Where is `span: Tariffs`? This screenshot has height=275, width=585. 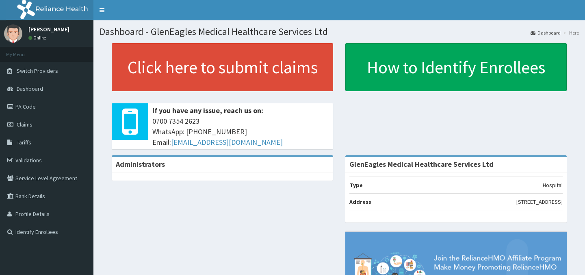 span: Tariffs is located at coordinates (24, 142).